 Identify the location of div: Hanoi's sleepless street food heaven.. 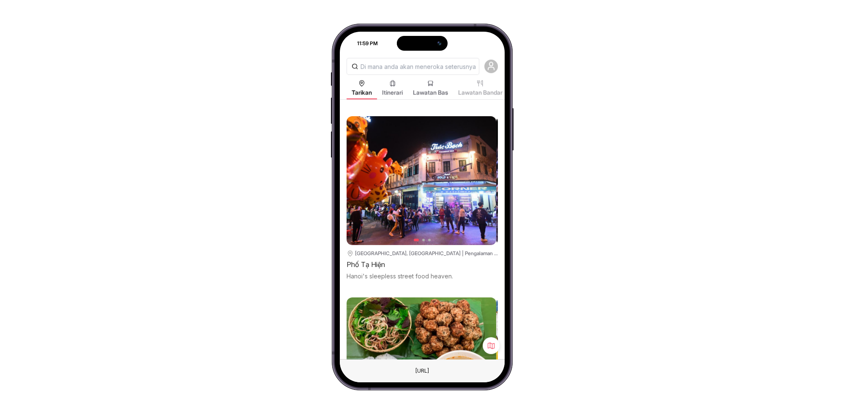
(422, 276).